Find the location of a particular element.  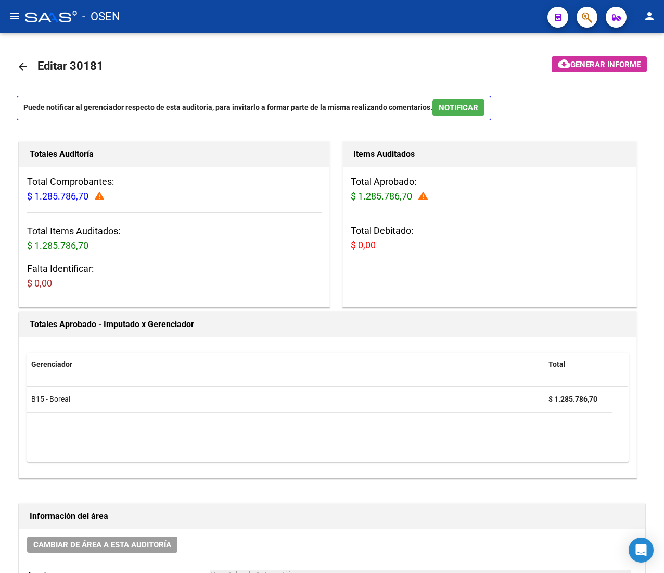

h3: Total Items Auditados: is located at coordinates (174, 238).